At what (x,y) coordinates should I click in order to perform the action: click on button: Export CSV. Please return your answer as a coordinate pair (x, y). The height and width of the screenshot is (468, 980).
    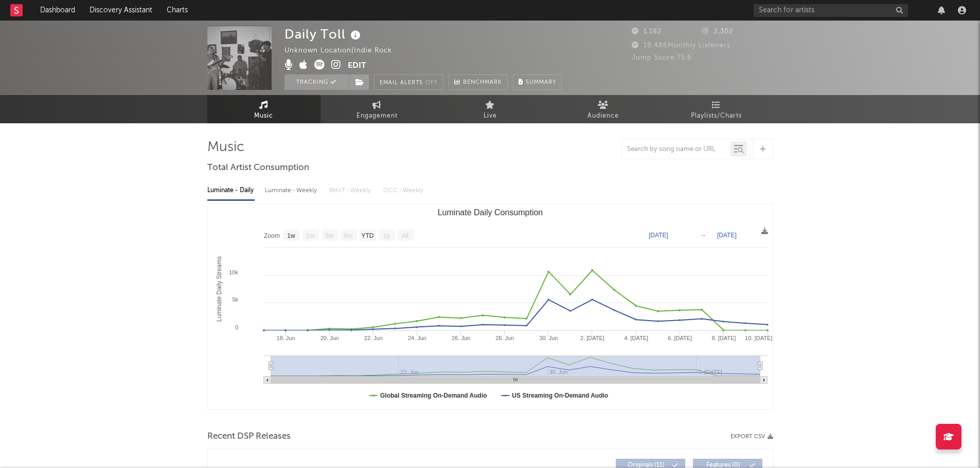
    Looking at the image, I should click on (752, 437).